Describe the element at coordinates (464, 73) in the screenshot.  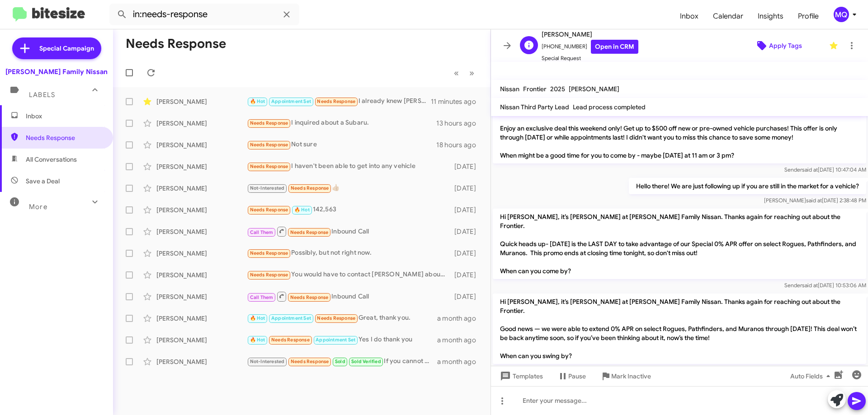
I see `nav: Page navigation example` at that location.